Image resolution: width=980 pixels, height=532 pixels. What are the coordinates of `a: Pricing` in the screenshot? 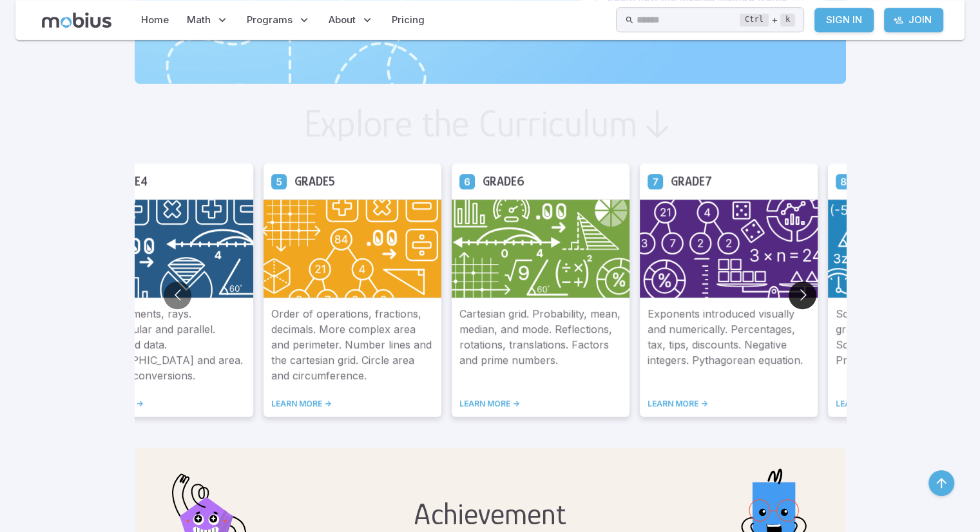 It's located at (408, 20).